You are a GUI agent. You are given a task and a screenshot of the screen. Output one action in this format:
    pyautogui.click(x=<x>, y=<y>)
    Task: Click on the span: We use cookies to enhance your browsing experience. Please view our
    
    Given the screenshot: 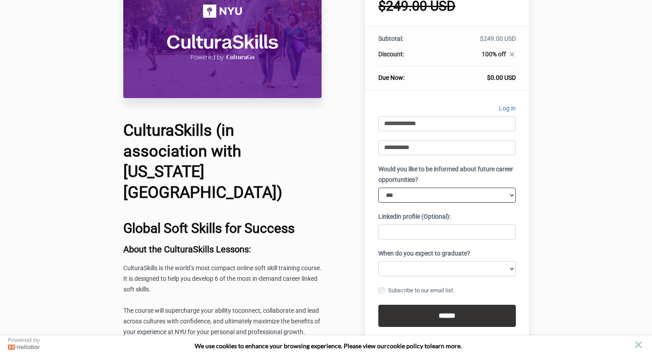 What is the action you would take?
    pyautogui.click(x=290, y=345)
    